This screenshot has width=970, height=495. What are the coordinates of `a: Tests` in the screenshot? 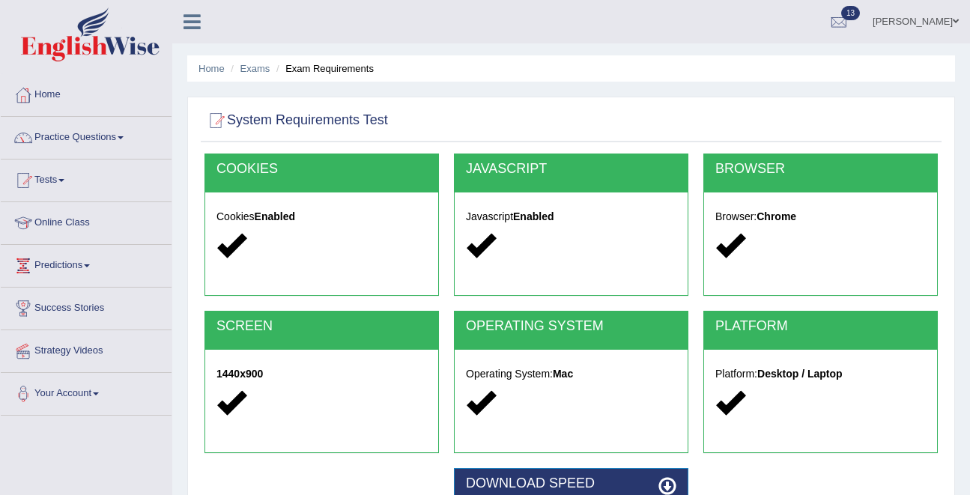 It's located at (86, 178).